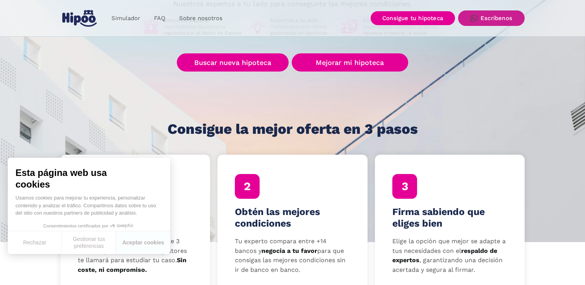  Describe the element at coordinates (135, 256) in the screenshot. I see `p: Completa tu perfil en menos de 3 minutos y uno de nuestros gestores te llamará para estudiar tu c...` at that location.